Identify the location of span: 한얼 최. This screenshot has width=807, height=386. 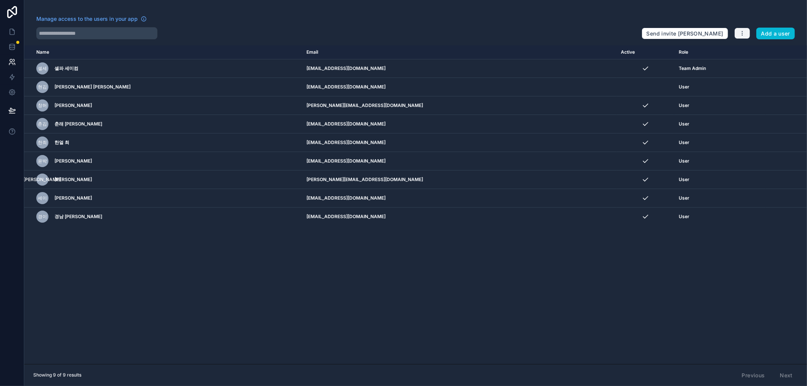
(62, 143).